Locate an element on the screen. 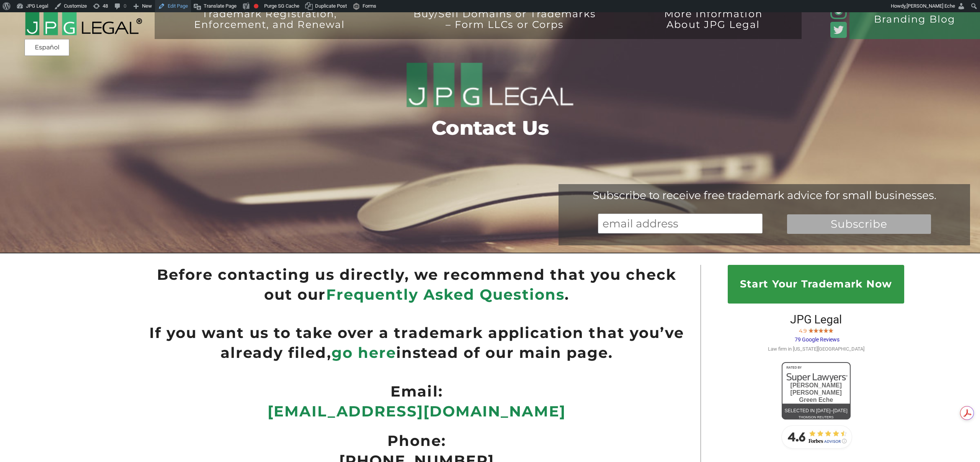 This screenshot has height=462, width=980. a: Trademark Registration,Enforcement, and Renewal is located at coordinates (270, 28).